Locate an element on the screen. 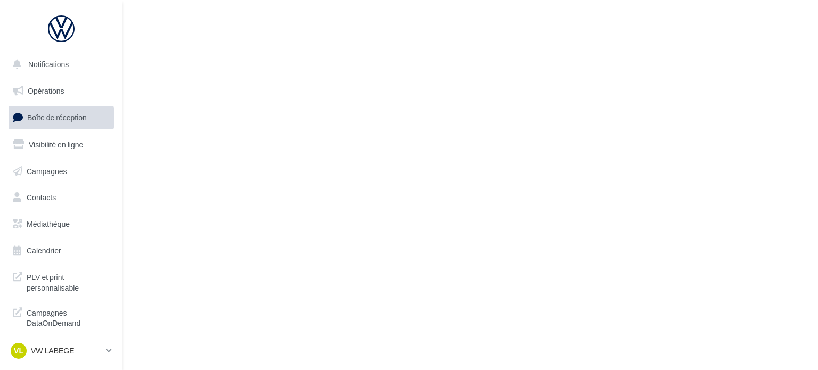  a: Campagnes is located at coordinates (61, 172).